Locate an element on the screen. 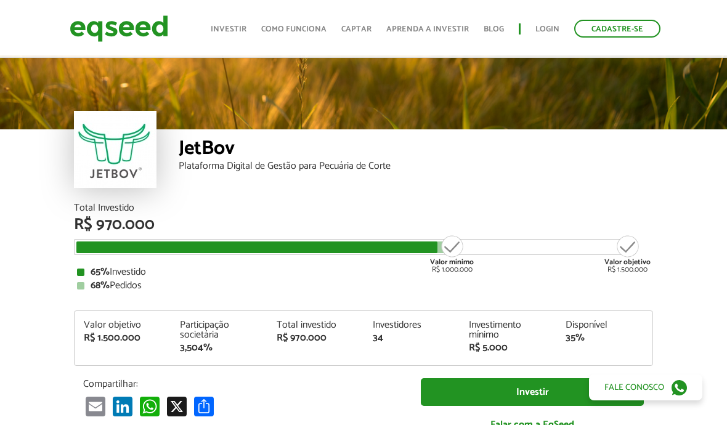 The image size is (727, 425). a: Captar is located at coordinates (356, 29).